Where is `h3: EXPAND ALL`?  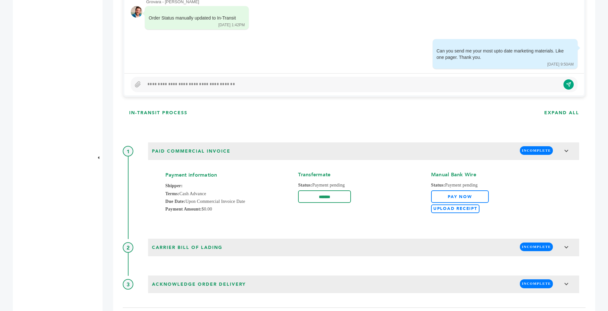
h3: EXPAND ALL is located at coordinates (561, 113).